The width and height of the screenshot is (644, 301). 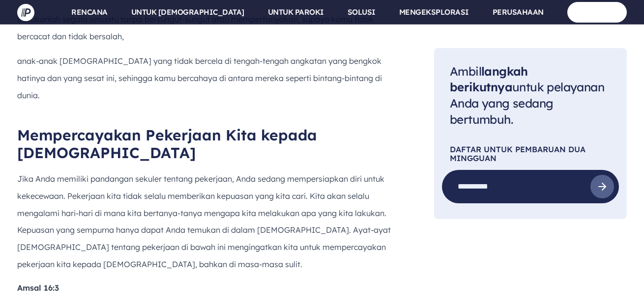 What do you see at coordinates (38, 288) in the screenshot?
I see `font: Amsal 16:3` at bounding box center [38, 288].